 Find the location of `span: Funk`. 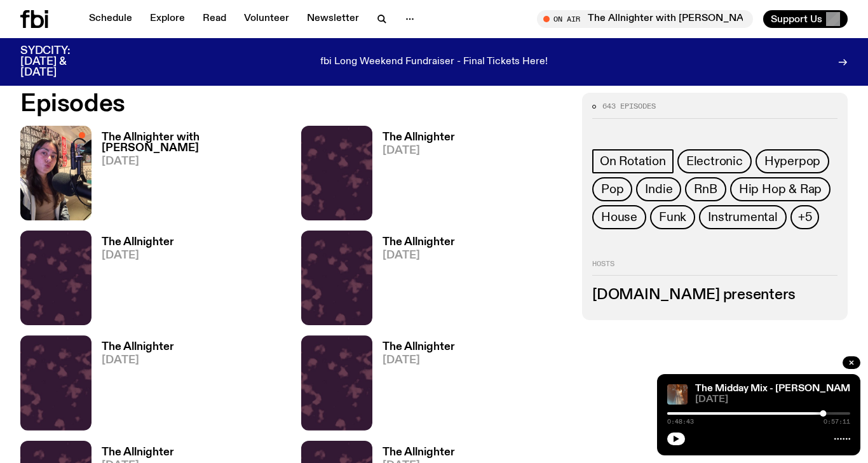

span: Funk is located at coordinates (673, 217).